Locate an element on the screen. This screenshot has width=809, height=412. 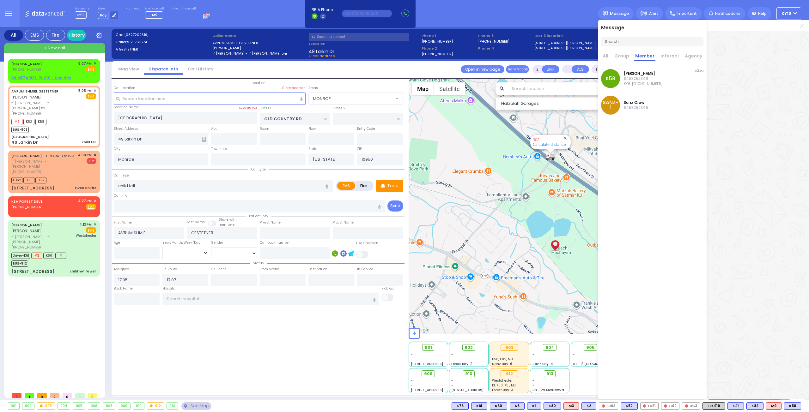
span: 901 is located at coordinates (428, 348).